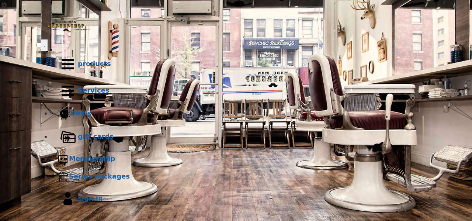  Describe the element at coordinates (243, 199) in the screenshot. I see `a: sign insign in` at that location.